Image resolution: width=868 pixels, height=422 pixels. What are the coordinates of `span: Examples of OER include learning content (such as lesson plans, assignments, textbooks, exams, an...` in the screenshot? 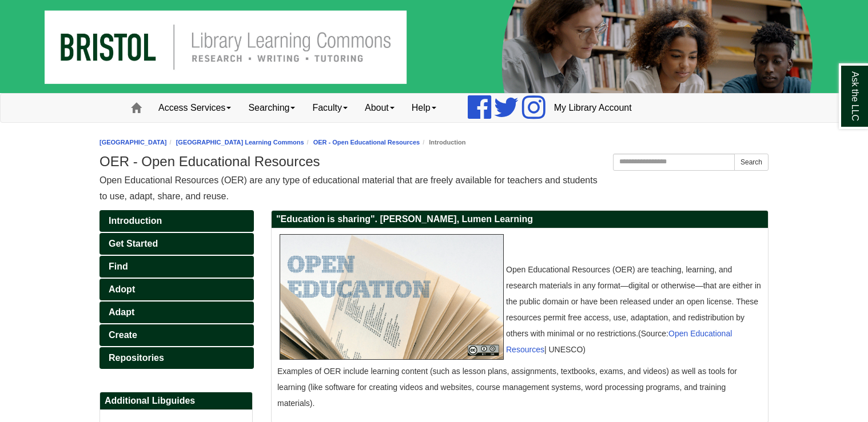 It's located at (507, 387).